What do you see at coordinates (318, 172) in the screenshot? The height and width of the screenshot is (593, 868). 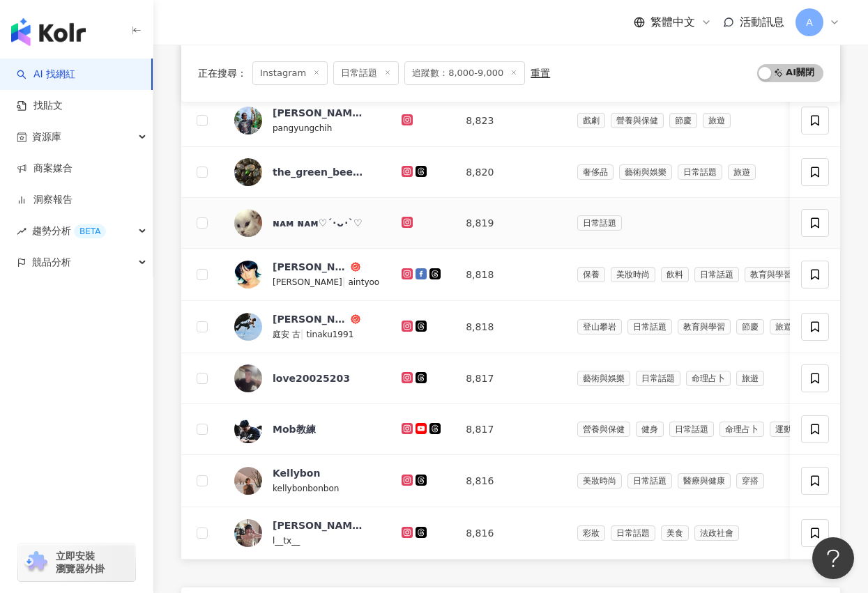 I see `div: the_green_beetlejuice` at bounding box center [318, 172].